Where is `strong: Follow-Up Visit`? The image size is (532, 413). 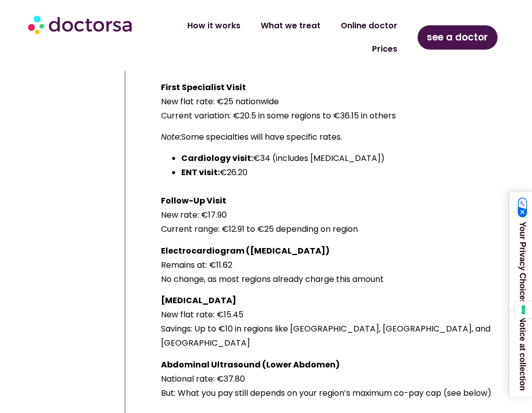 strong: Follow-Up Visit is located at coordinates (193, 201).